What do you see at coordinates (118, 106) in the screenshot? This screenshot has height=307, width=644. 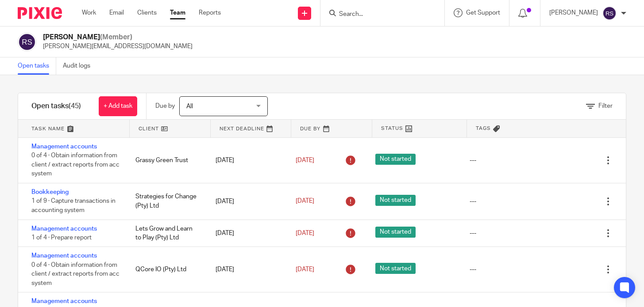 I see `a: + Add task` at bounding box center [118, 106].